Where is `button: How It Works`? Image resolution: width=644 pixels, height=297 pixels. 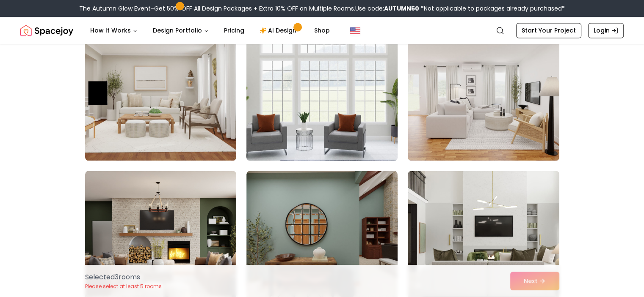
button: How It Works is located at coordinates (114, 30).